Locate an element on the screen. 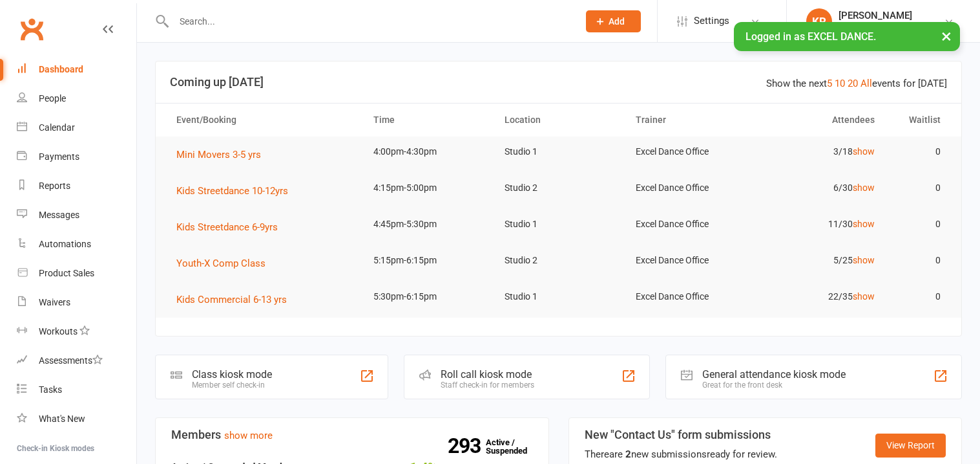  a: Messages is located at coordinates (76, 215).